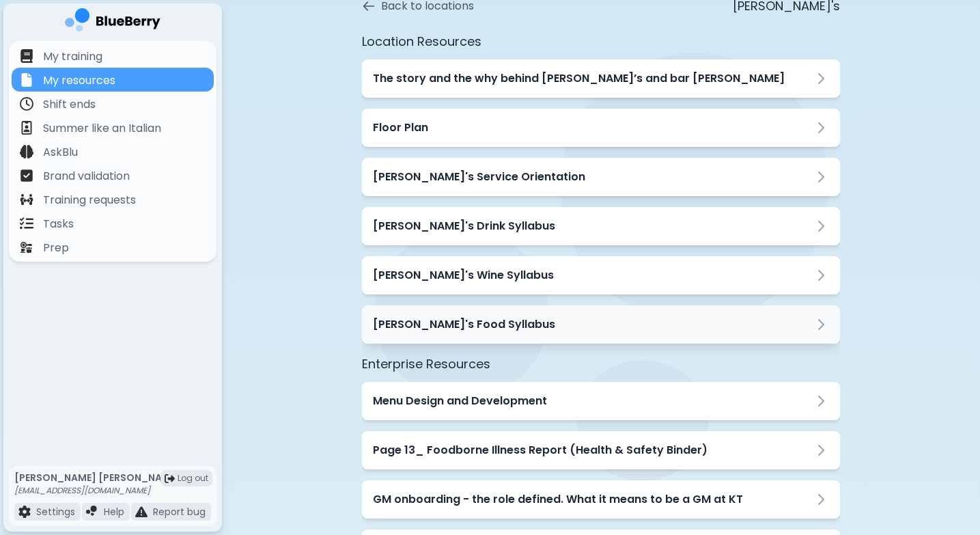 This screenshot has height=535, width=980. I want to click on p: Prep, so click(56, 248).